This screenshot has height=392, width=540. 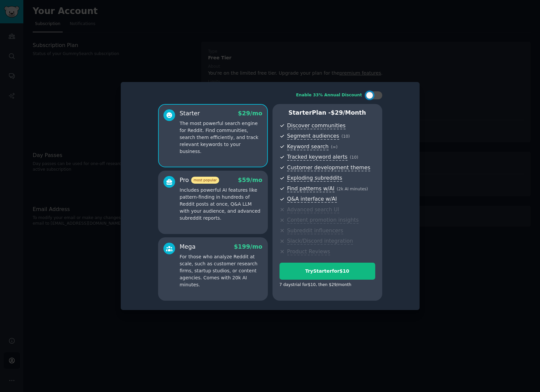 What do you see at coordinates (312, 199) in the screenshot?
I see `span: Q&A interface w/AI` at bounding box center [312, 199].